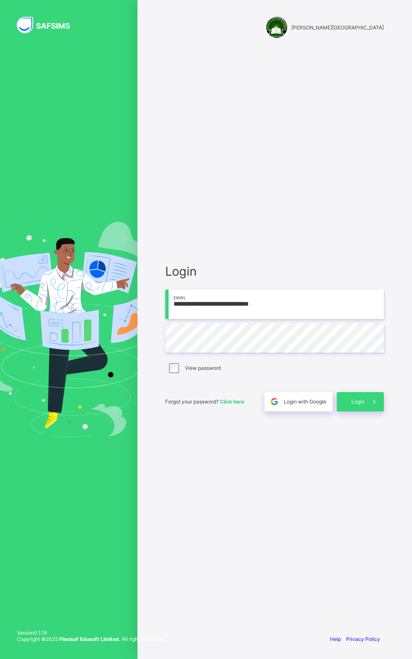  I want to click on img: google.396cfc9801f0270233282035f929180a.svg, so click(274, 401).